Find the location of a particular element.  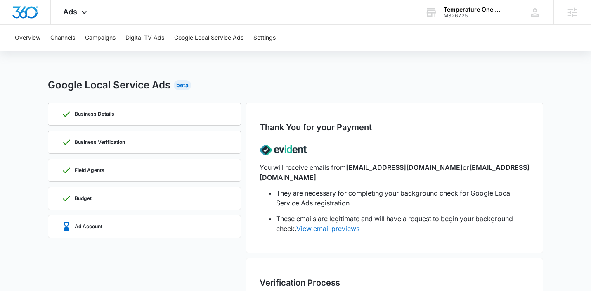

p: You will receive emails from or is located at coordinates (395, 172).